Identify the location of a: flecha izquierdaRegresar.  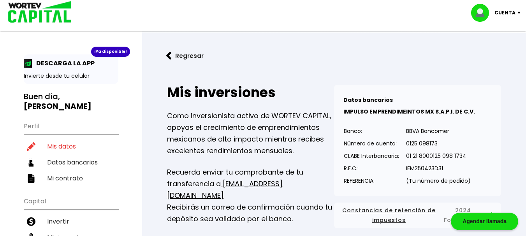
(334, 56).